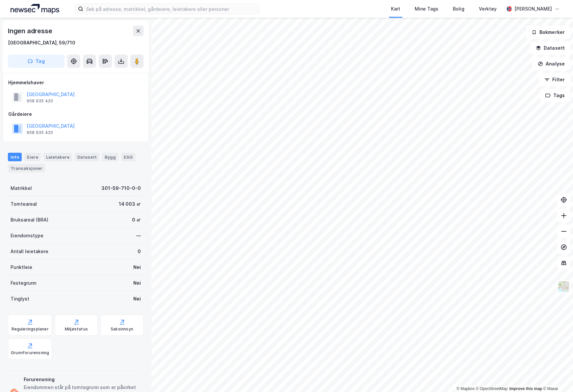 This screenshot has width=573, height=392. Describe the element at coordinates (395, 9) in the screenshot. I see `div: Kart` at that location.